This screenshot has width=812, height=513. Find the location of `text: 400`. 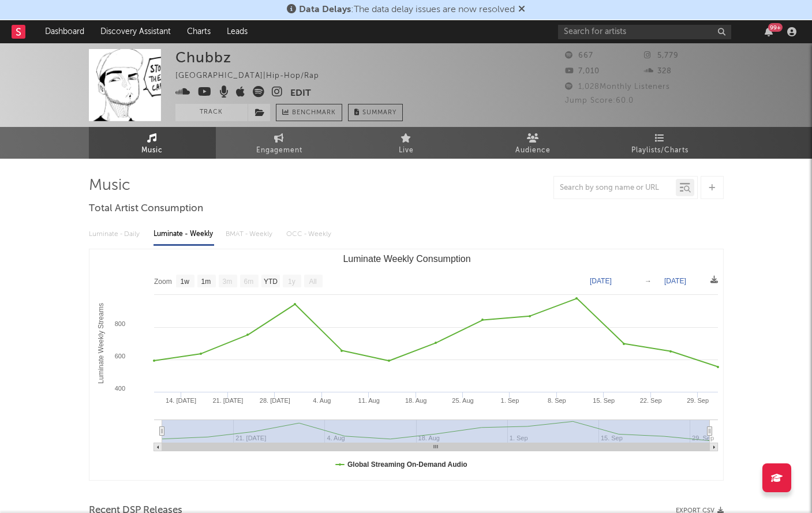

text: 400 is located at coordinates (119, 389).